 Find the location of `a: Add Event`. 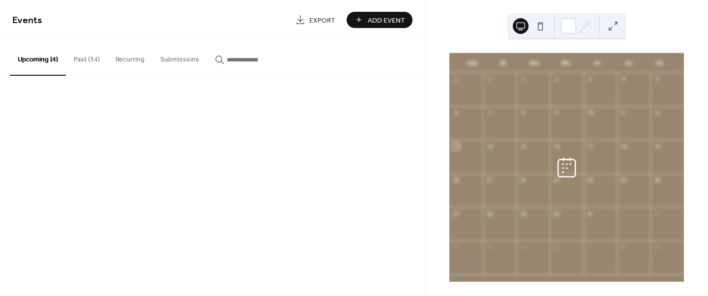

a: Add Event is located at coordinates (379, 20).